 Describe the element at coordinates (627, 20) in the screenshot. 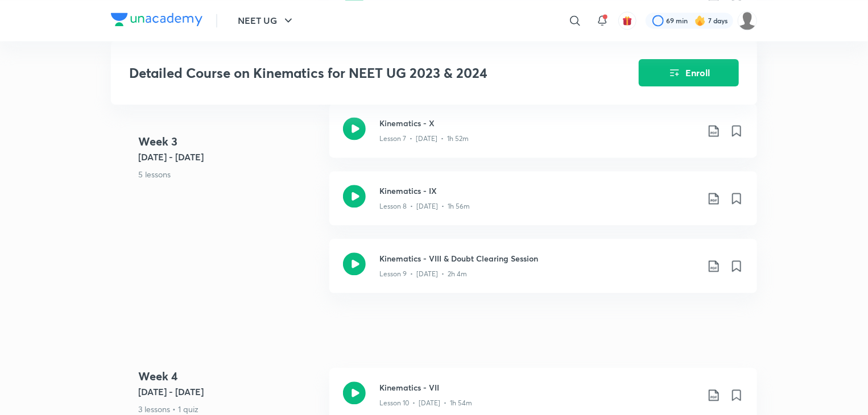

I see `img: avatar` at that location.